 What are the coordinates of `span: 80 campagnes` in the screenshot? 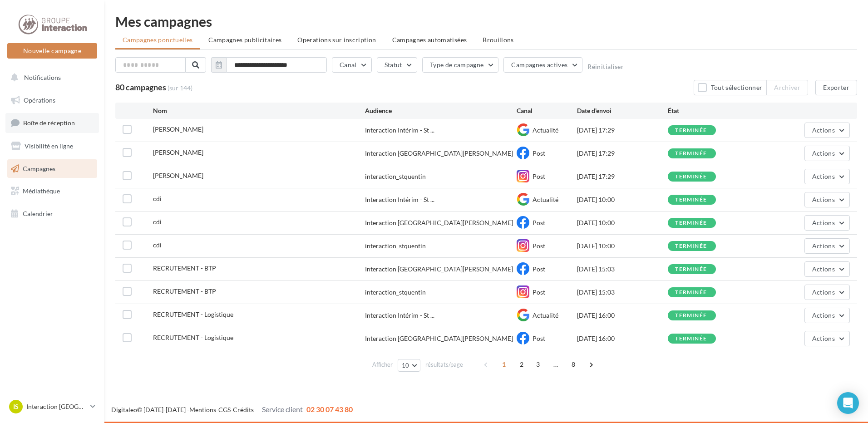 It's located at (141, 87).